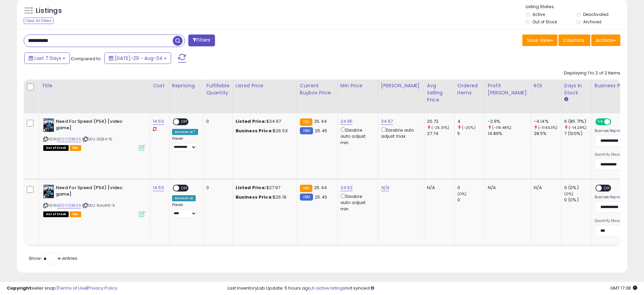  I want to click on p: Listing States:, so click(577, 7).